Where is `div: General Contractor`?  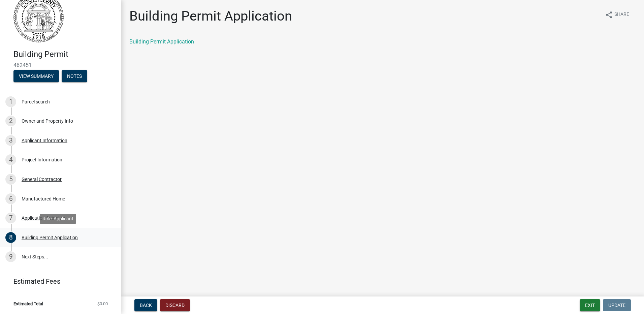 div: General Contractor is located at coordinates (41, 180).